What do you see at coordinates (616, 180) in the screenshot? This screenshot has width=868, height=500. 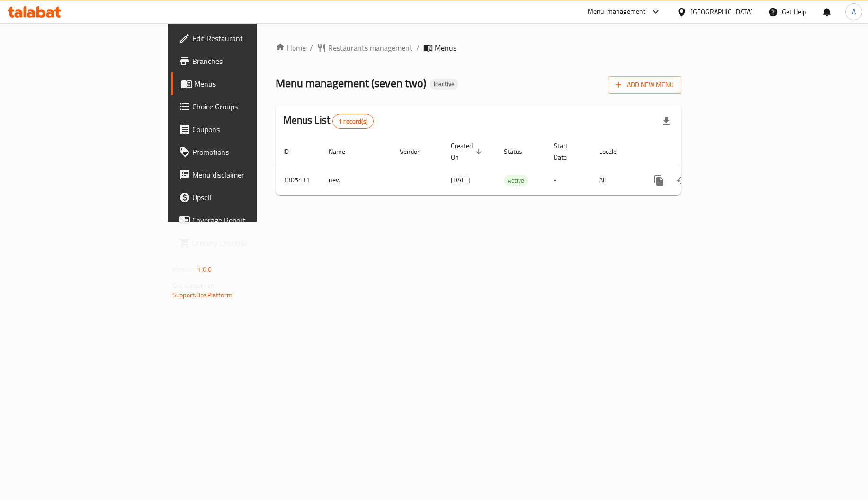 I see `td: All` at bounding box center [616, 180].